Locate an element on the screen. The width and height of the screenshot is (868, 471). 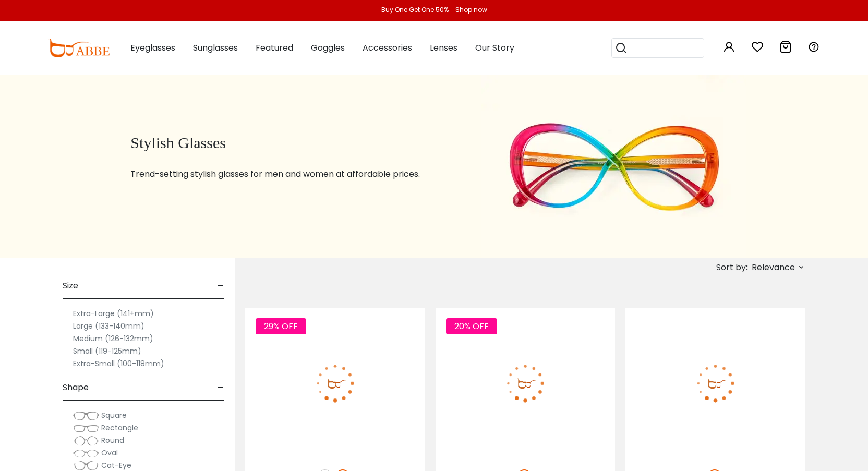
span: Our Story is located at coordinates (495, 48).